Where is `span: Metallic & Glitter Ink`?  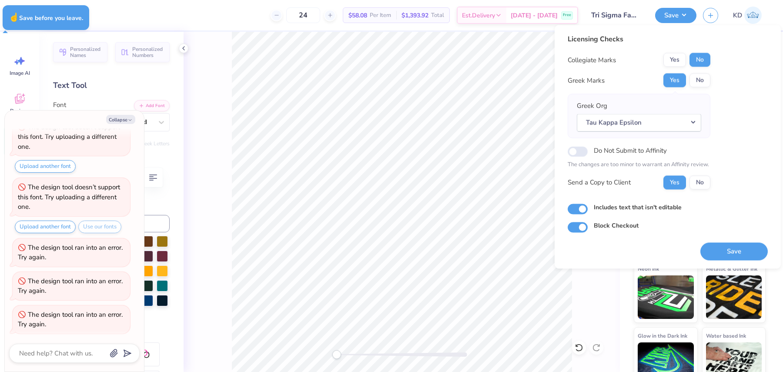
span: Metallic & Glitter Ink is located at coordinates (732, 268).